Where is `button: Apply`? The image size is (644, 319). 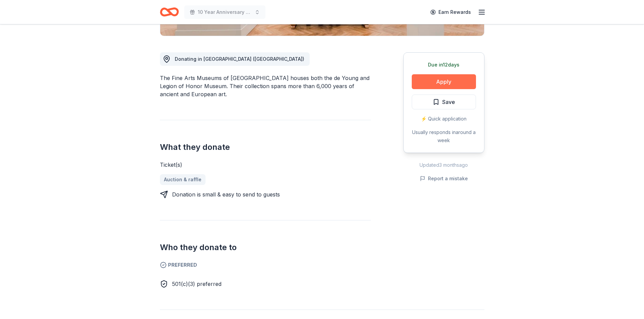
button: Apply is located at coordinates (444, 81).